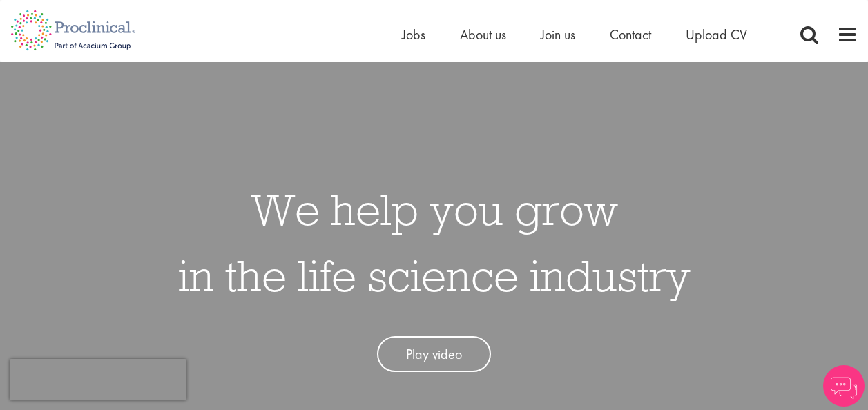 This screenshot has height=410, width=868. Describe the element at coordinates (558, 34) in the screenshot. I see `a: Join us` at that location.